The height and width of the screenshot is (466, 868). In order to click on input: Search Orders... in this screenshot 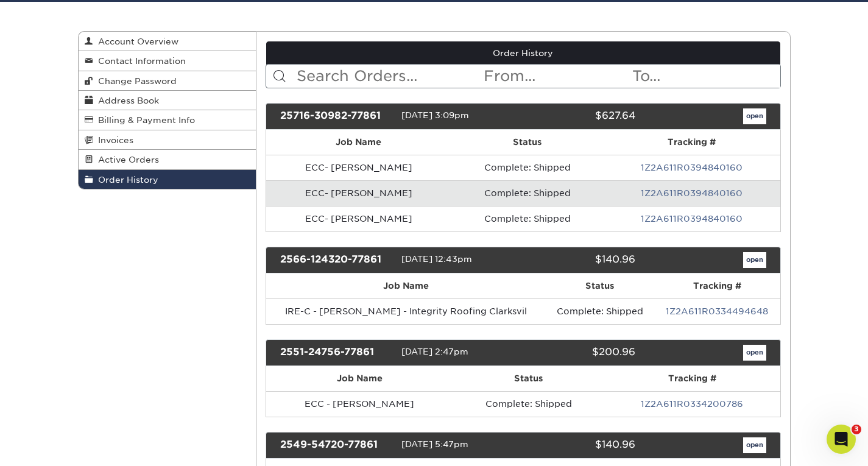, I will do `click(388, 76)`.